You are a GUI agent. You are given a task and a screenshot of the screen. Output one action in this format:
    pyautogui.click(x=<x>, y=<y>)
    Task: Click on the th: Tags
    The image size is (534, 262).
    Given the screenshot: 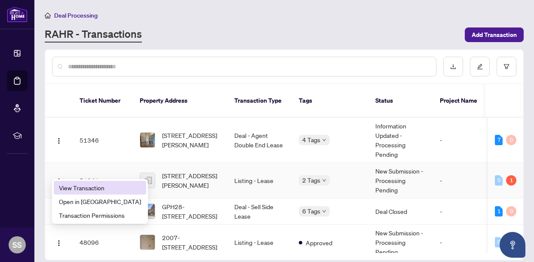 What is the action you would take?
    pyautogui.click(x=330, y=101)
    